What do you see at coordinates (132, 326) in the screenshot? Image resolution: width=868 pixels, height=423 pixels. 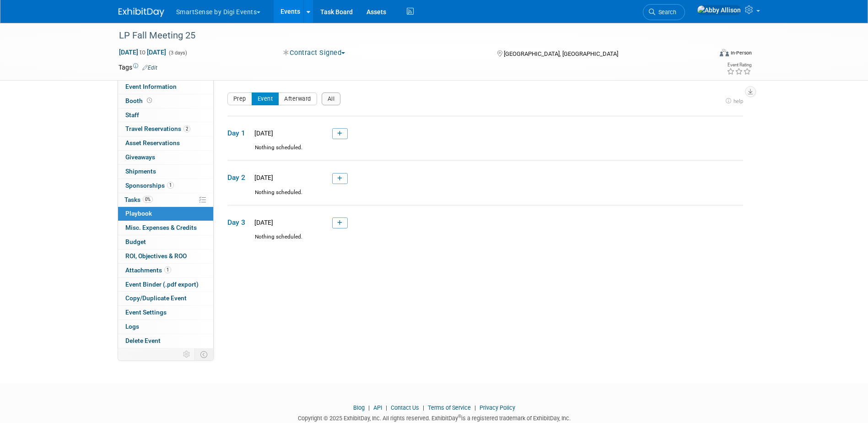 I see `span: Logs` at bounding box center [132, 326].